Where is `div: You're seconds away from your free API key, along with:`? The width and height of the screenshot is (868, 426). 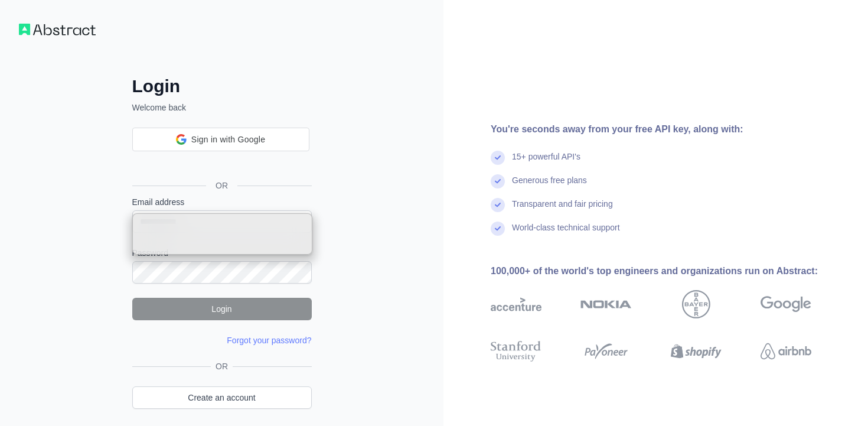 div: You're seconds away from your free API key, along with: is located at coordinates (670, 130).